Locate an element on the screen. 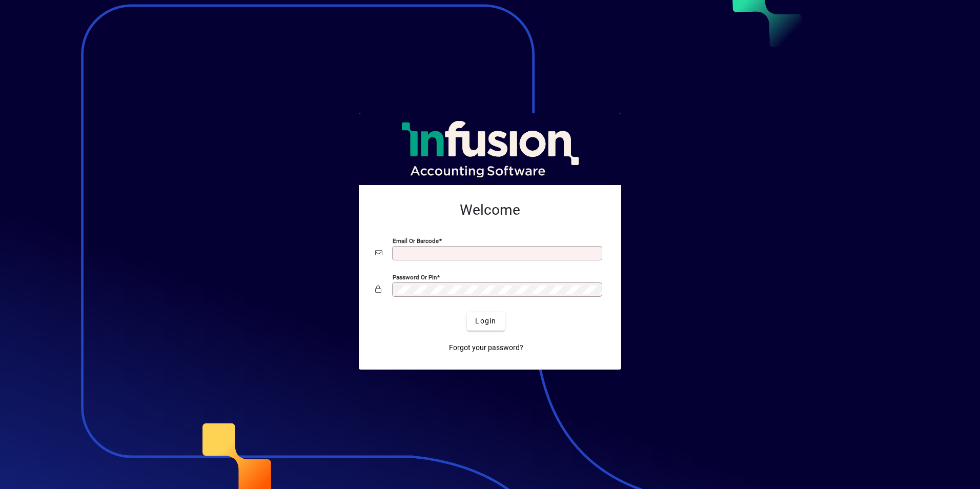  a: Forgot your password? is located at coordinates (486, 348).